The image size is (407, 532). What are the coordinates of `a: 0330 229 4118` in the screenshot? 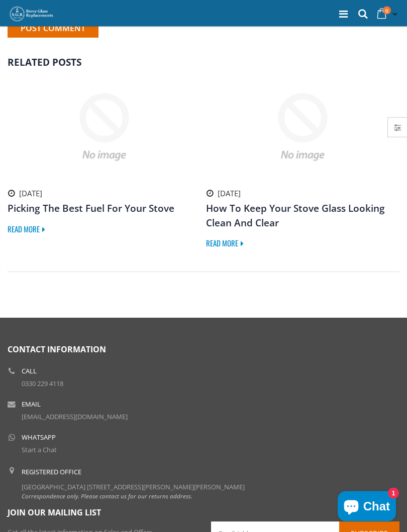 It's located at (42, 384).